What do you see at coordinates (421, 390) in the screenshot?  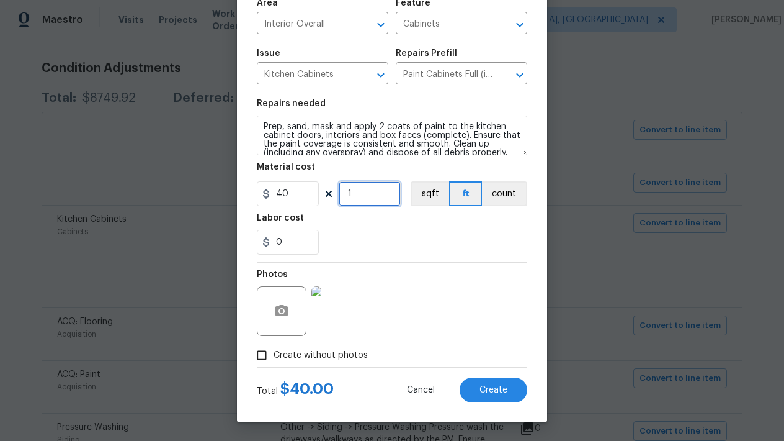 I see `span: Cancel` at bounding box center [421, 390].